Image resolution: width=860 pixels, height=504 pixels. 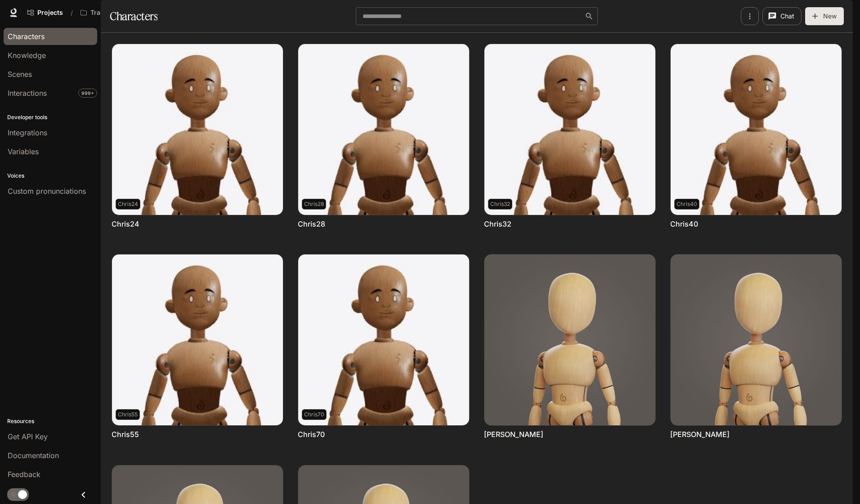 I want to click on img: Chris32, so click(x=570, y=130).